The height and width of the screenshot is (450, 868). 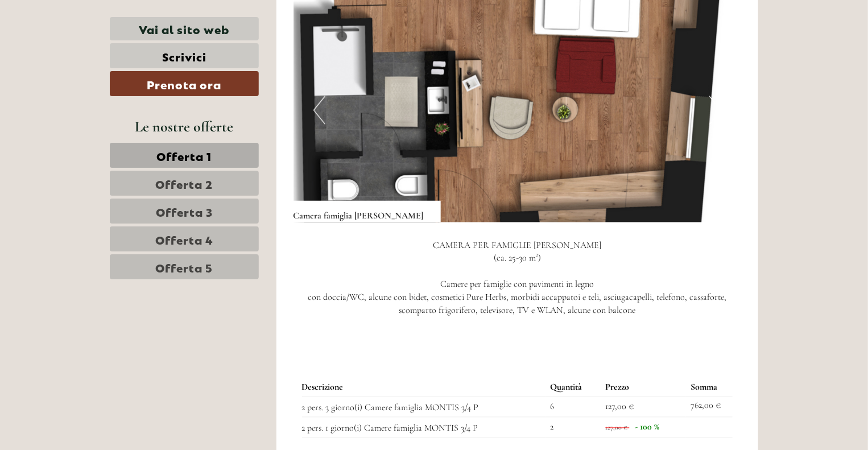 I want to click on button: Next, so click(x=715, y=110).